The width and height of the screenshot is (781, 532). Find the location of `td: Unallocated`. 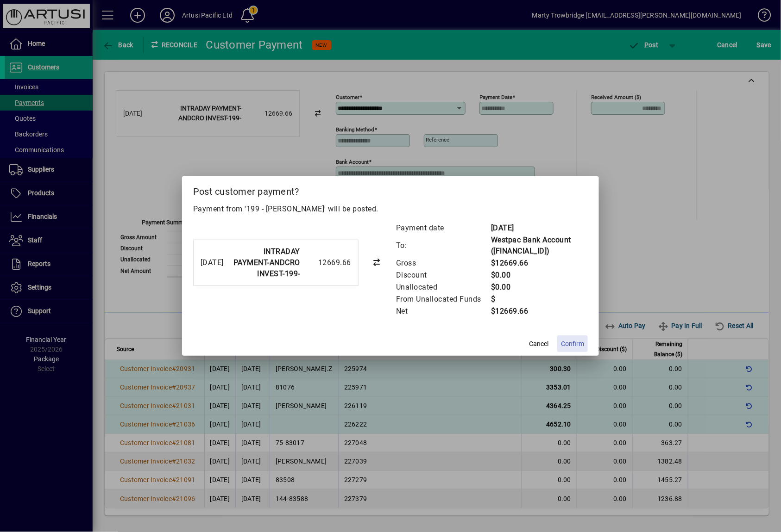

td: Unallocated is located at coordinates (443, 288).